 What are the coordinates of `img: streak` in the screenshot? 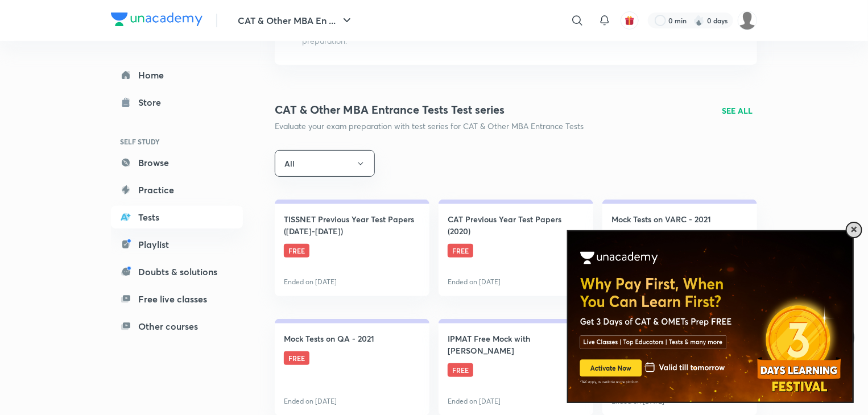 It's located at (699, 21).